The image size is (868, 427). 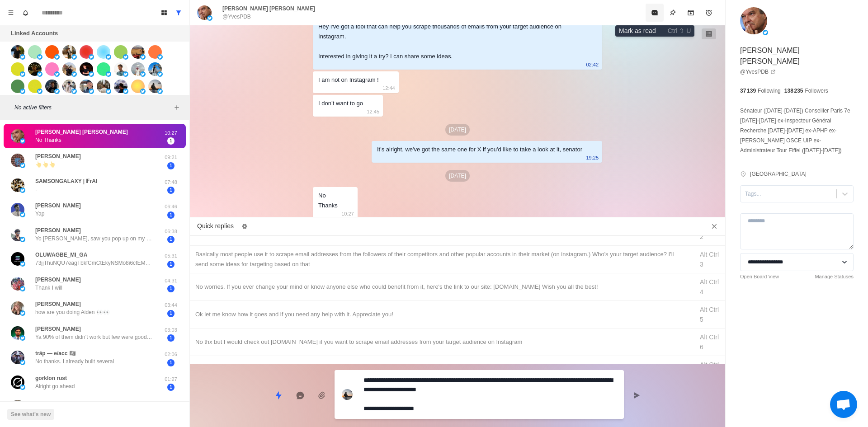 What do you see at coordinates (171, 133) in the screenshot?
I see `p: 10:27` at bounding box center [171, 133].